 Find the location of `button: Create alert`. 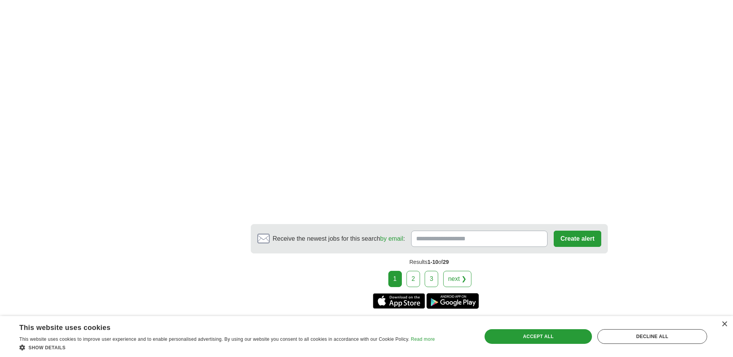

button: Create alert is located at coordinates (577, 239).